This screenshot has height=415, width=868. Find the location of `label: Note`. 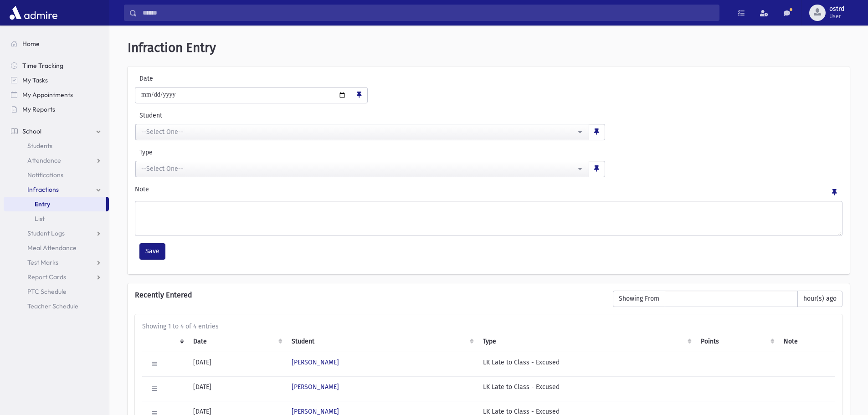

label: Note is located at coordinates (142, 191).